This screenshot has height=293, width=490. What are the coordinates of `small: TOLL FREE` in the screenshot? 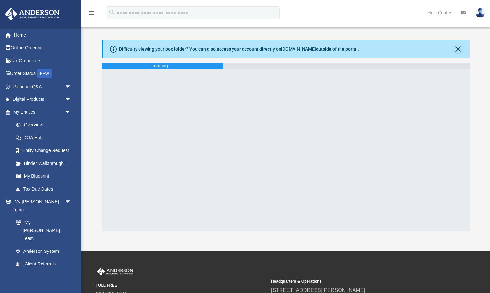 It's located at (181, 286).